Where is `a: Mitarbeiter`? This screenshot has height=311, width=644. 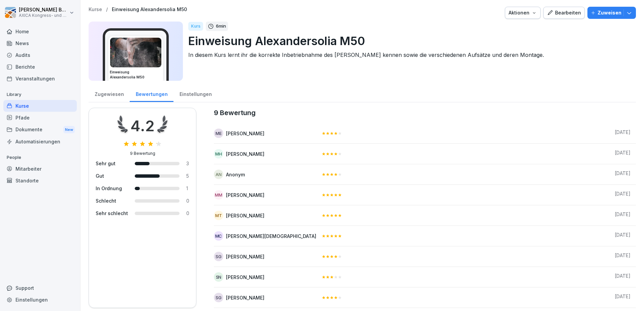
a: Mitarbeiter is located at coordinates (40, 168).